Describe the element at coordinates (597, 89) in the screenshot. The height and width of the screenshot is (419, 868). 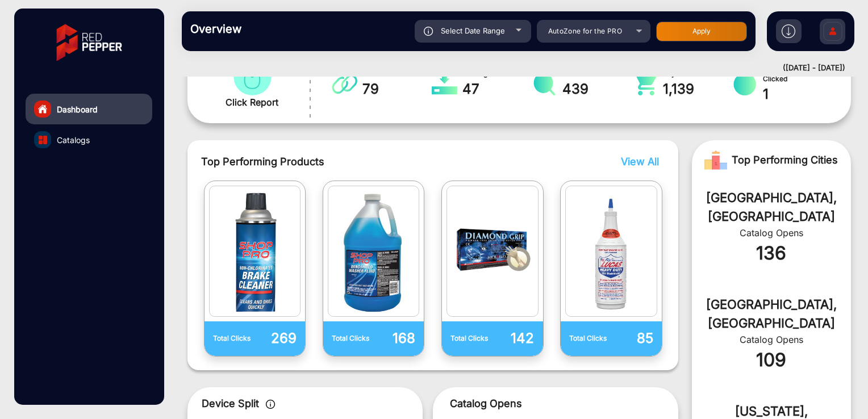
I see `span: 439` at that location.